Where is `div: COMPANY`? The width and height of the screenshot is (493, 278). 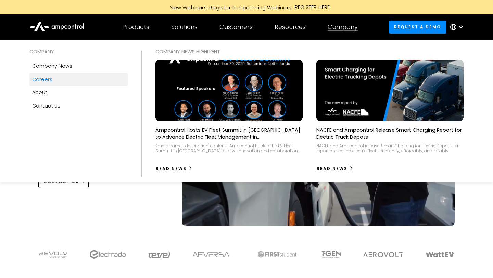 div: COMPANY is located at coordinates (78, 52).